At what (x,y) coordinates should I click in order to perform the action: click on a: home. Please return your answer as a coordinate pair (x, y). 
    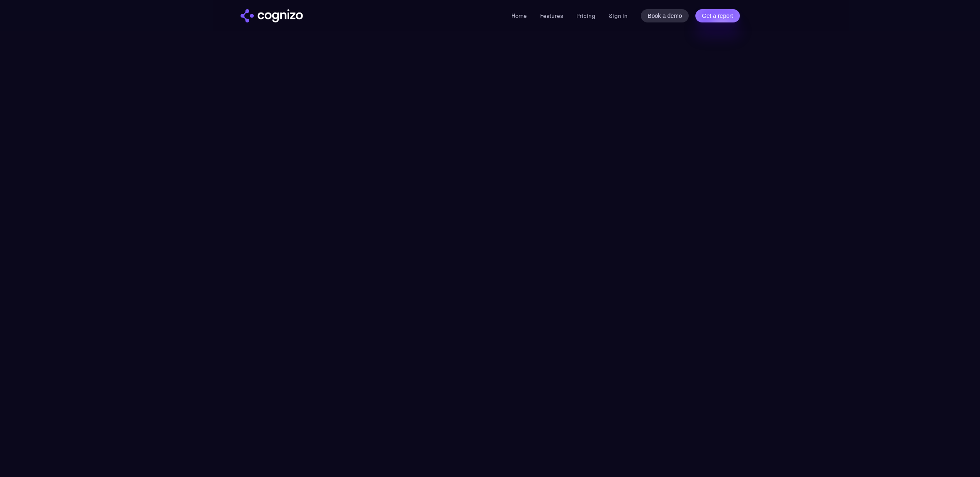
    Looking at the image, I should click on (271, 16).